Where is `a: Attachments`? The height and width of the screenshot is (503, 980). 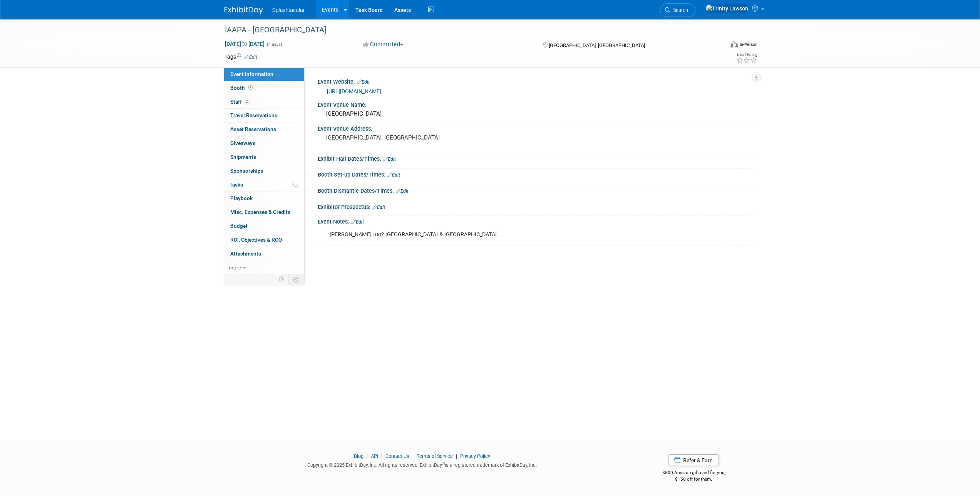 a: Attachments is located at coordinates (264, 254).